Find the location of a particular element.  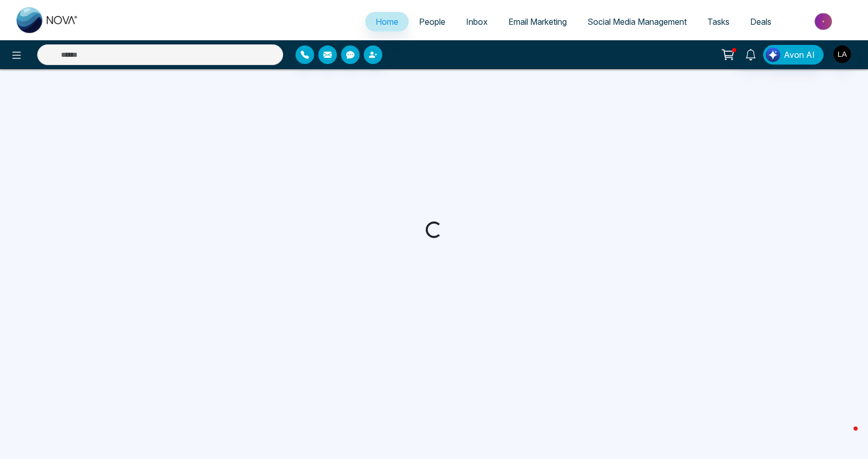

a: Email Marketing is located at coordinates (537, 22).